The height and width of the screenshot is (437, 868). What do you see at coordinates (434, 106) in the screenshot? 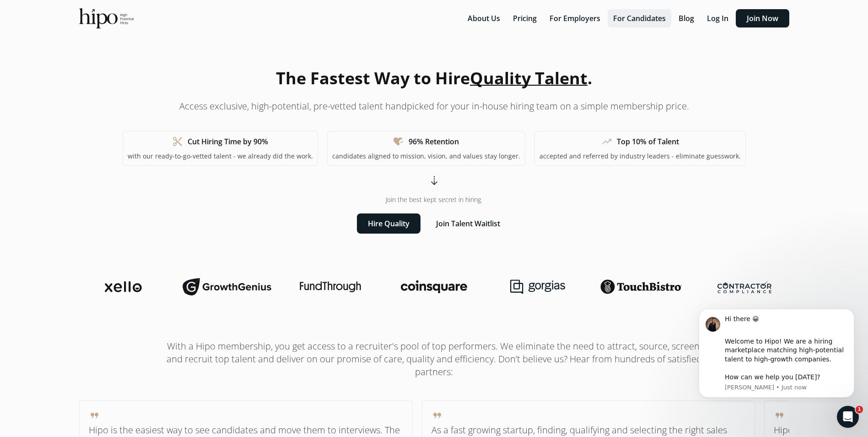
I see `p: Access exclusive, high-potential, pre-vetted talent handpicked for your in-house hiring team on a...` at bounding box center [434, 106].